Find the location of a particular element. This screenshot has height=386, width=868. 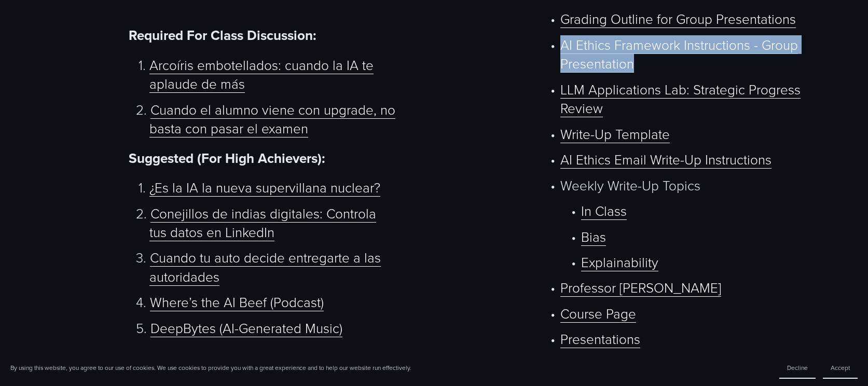

p: By using this website, you agree to our use of cookies. We use cookies to provide you with a grea... is located at coordinates (211, 368).